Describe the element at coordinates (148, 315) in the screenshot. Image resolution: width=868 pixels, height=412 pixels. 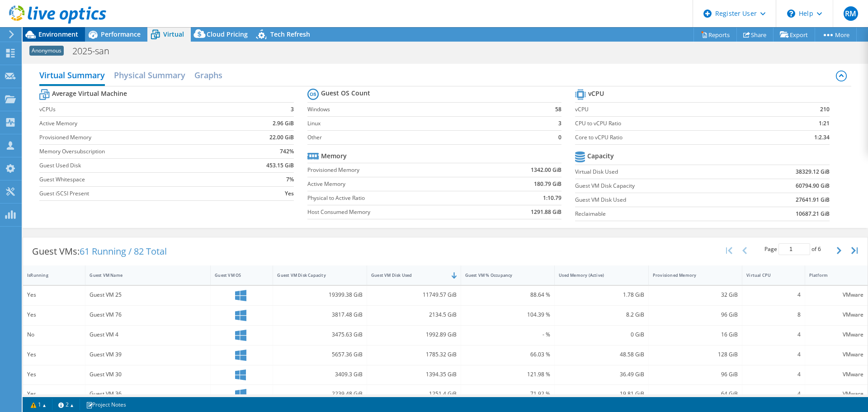
I see `div: Guest VM 76` at that location.